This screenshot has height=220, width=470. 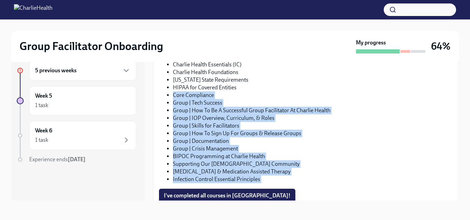 I want to click on li: Group | IOP Overview, Curriculum, & Roles, so click(x=313, y=118).